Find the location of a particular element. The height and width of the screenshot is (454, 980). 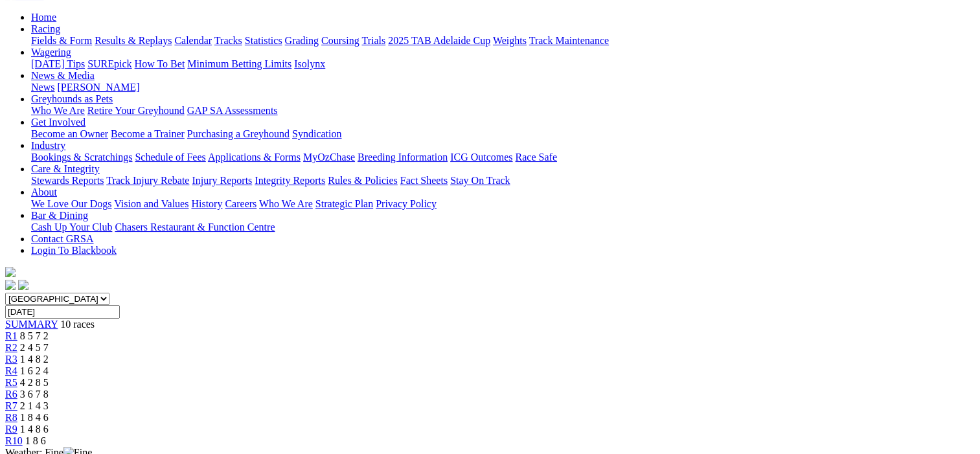

div: Get Involved is located at coordinates (503, 134).